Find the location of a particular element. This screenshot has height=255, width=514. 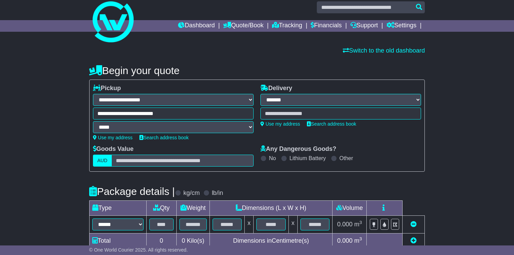

a: Tracking is located at coordinates (287, 26).